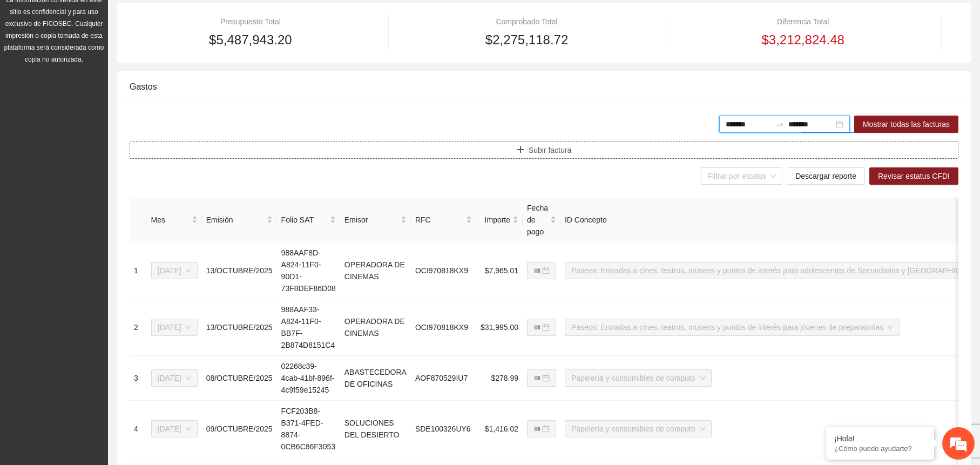 The height and width of the screenshot is (465, 980). I want to click on span: Emisión, so click(235, 220).